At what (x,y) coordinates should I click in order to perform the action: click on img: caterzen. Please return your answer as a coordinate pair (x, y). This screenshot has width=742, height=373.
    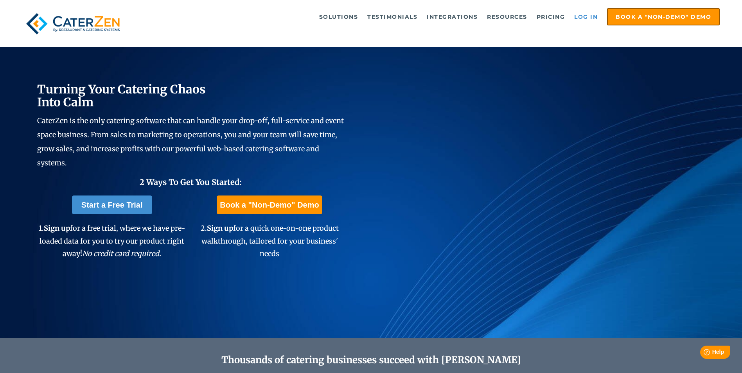
    Looking at the image, I should click on (73, 23).